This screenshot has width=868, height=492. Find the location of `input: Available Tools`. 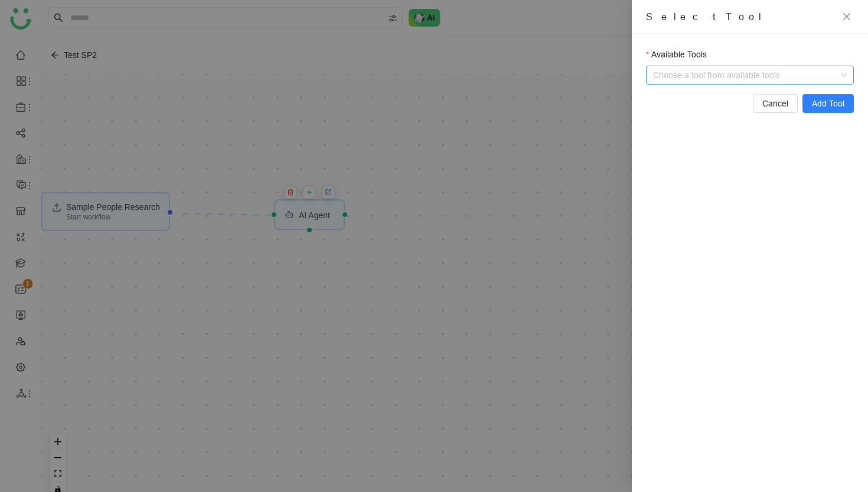

input: Available Tools is located at coordinates (751, 76).